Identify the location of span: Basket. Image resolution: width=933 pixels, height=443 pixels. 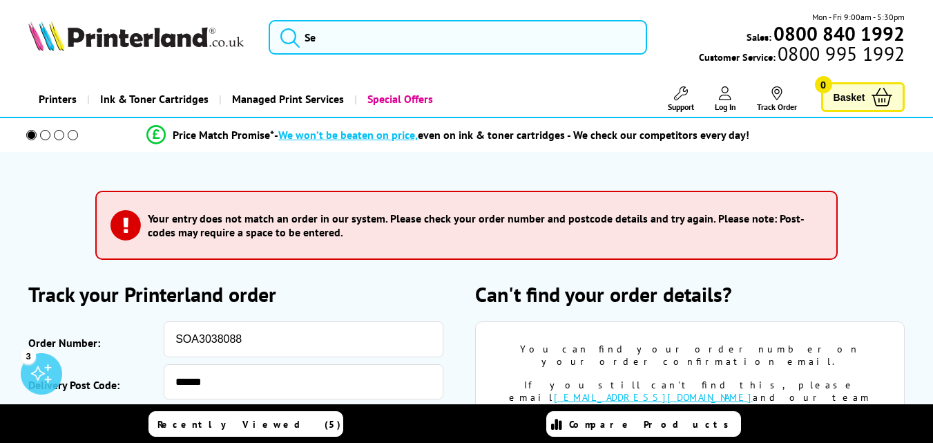
(850, 97).